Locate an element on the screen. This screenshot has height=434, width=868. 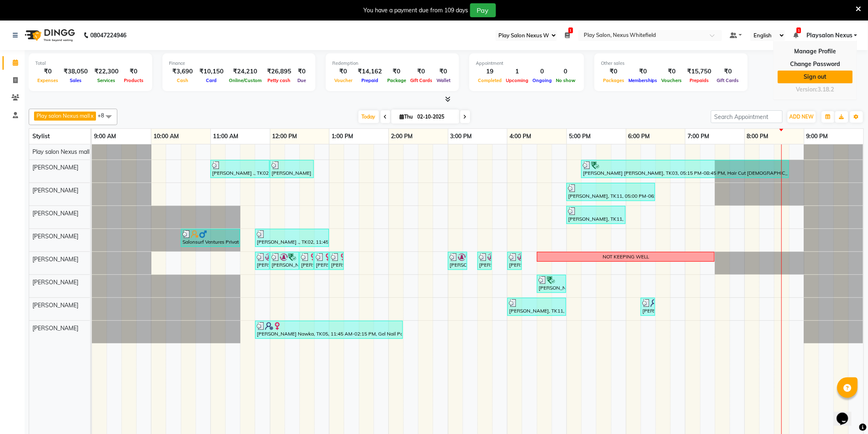
div: Version:3.18.2 is located at coordinates (814, 90).